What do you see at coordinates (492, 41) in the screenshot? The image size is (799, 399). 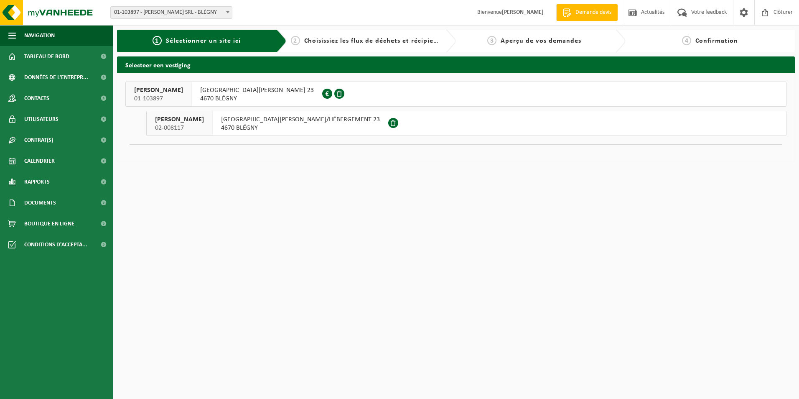 I see `span: 3` at bounding box center [492, 41].